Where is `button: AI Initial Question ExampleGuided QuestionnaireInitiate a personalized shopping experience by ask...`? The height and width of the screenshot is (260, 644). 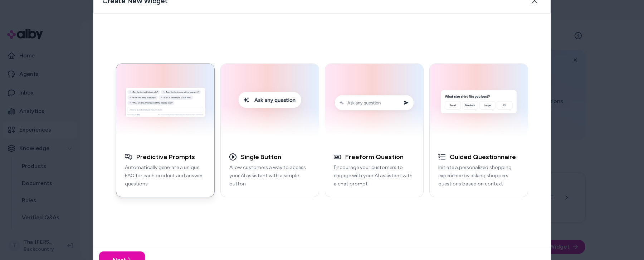 button: AI Initial Question ExampleGuided QuestionnaireInitiate a personalized shopping experience by ask... is located at coordinates (478, 130).